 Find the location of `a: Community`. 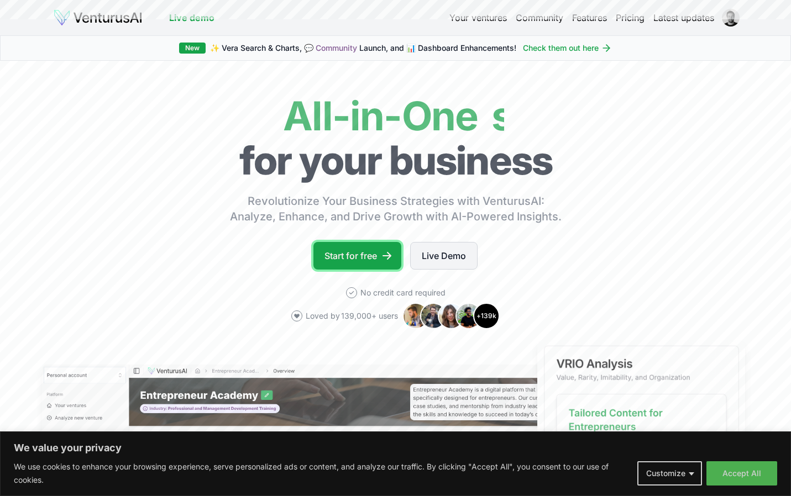

a: Community is located at coordinates (336, 48).